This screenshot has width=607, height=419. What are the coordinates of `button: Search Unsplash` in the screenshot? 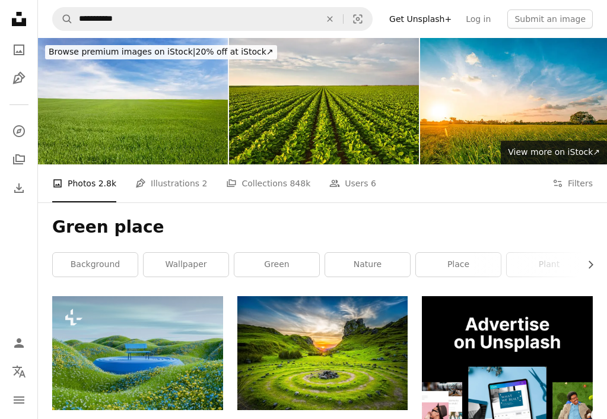 It's located at (63, 19).